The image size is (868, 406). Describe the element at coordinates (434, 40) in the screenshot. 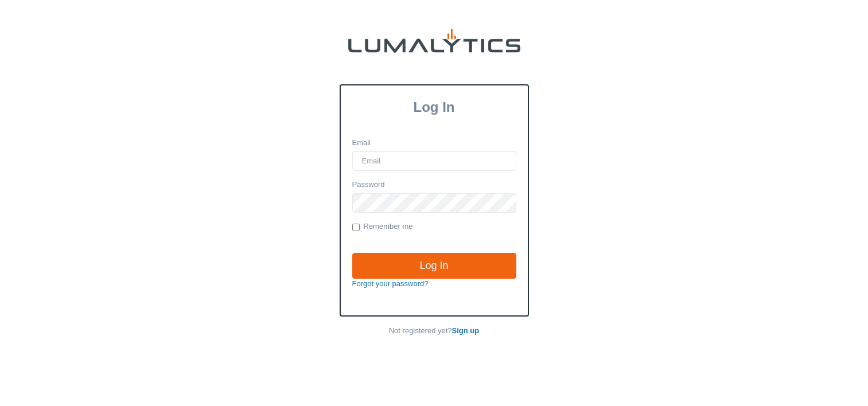

I see `img: lumalytics-black-e9b537c871f77d9ce8d3a6940f85695cd68c596e3f819dc492052d1098752254.png` at that location.